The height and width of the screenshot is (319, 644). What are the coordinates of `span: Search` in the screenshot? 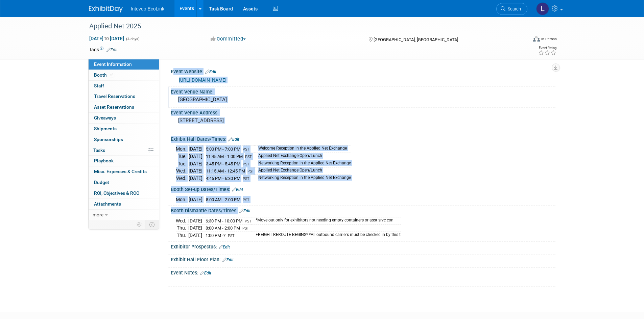 It's located at (513, 9).